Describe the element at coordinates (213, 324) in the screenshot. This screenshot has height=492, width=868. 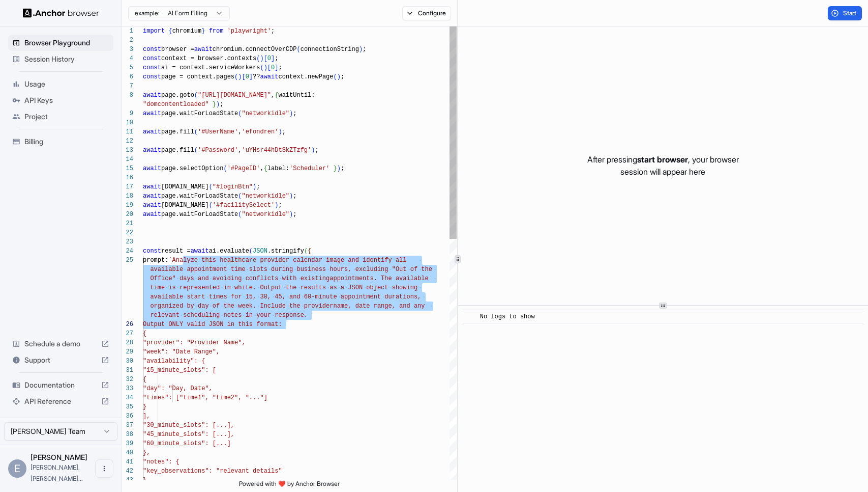
I see `span: Output ONLY valid JSON in this format:` at that location.